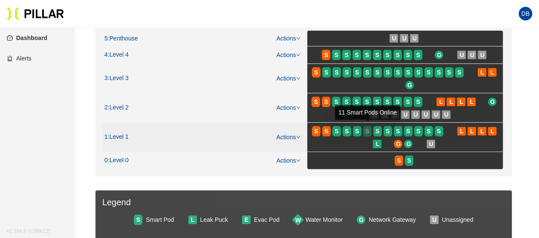 The image size is (539, 238). What do you see at coordinates (116, 55) in the screenshot?
I see `div: 4` at bounding box center [116, 55].